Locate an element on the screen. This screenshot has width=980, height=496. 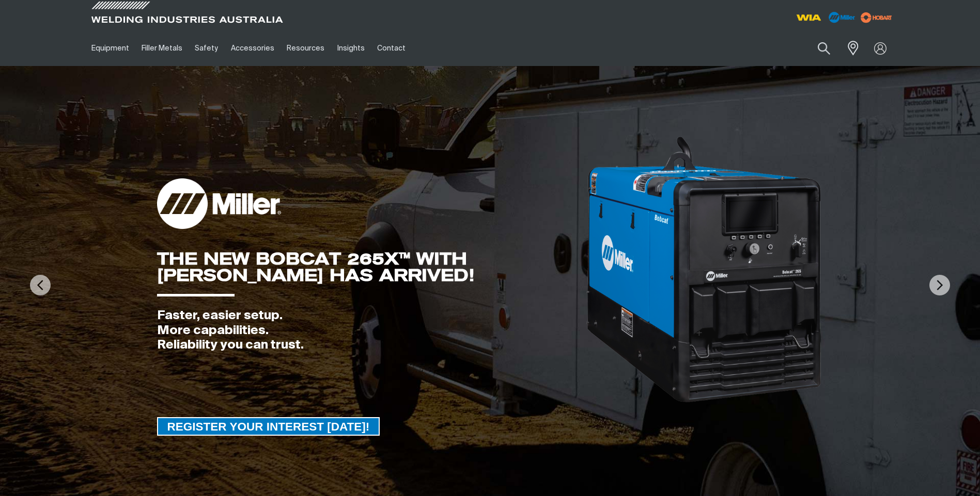
a: Safety is located at coordinates (206, 48).